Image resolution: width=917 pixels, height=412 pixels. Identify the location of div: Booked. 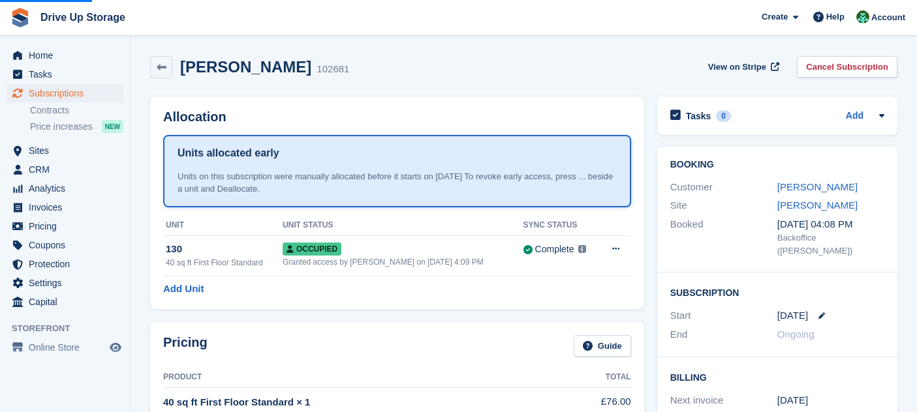
(724, 237).